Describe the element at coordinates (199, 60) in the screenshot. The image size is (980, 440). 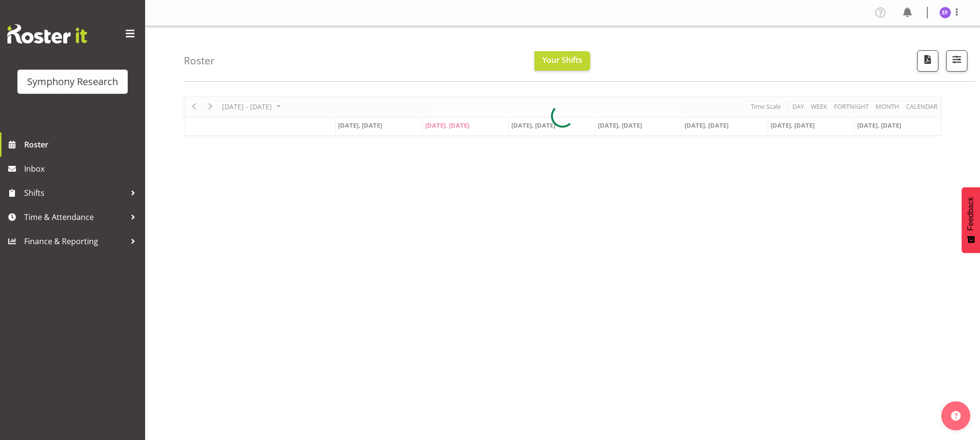
I see `h4: Roster` at that location.